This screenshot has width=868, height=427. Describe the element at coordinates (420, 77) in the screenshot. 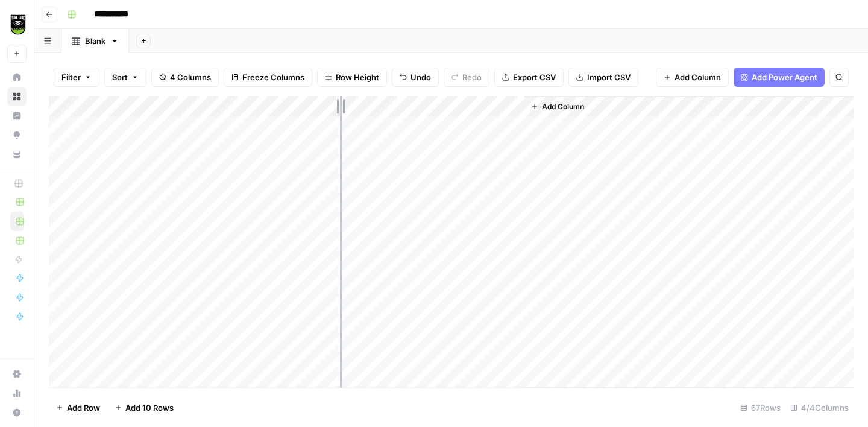

I see `span: Undo` at that location.